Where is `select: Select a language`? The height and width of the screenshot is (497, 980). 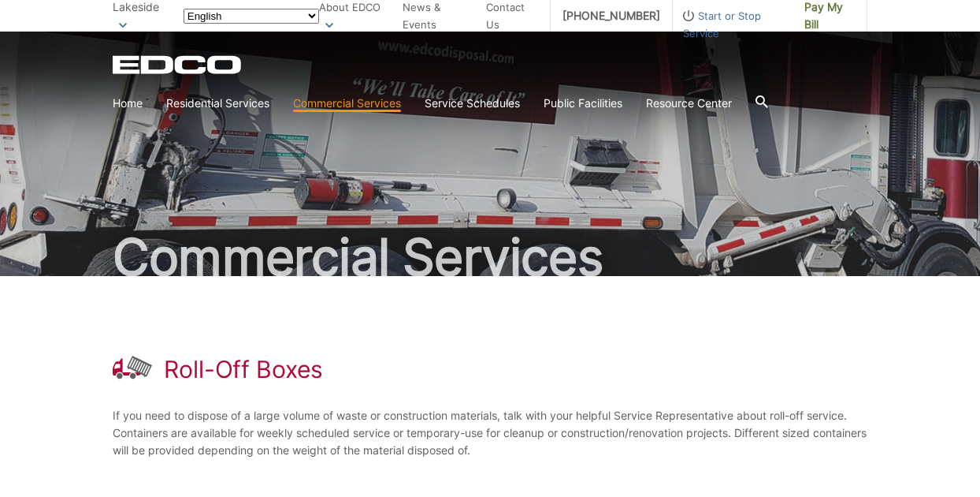 select: Select a language is located at coordinates (252, 16).